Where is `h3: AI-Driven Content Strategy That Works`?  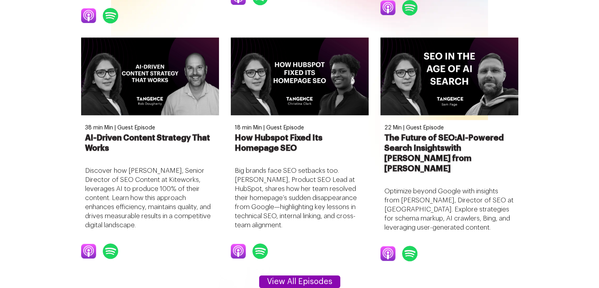 h3: AI-Driven Content Strategy That Works is located at coordinates (150, 143).